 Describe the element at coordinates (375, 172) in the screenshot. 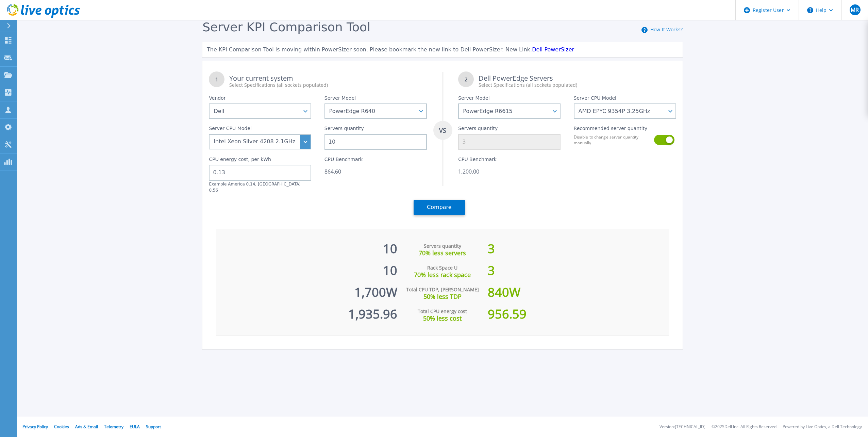

I see `div: 864.60` at that location.